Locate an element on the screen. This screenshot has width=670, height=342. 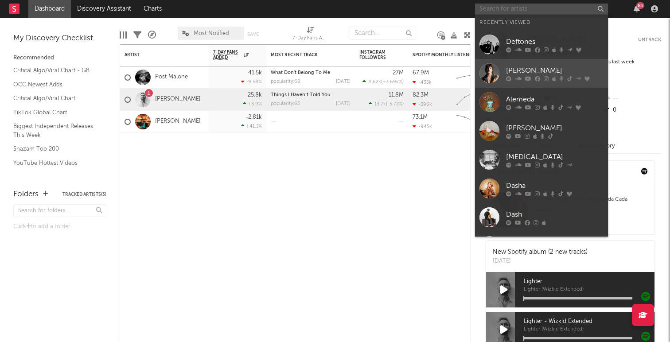
a: Biggest Independent Releases This Week is located at coordinates (55, 130).